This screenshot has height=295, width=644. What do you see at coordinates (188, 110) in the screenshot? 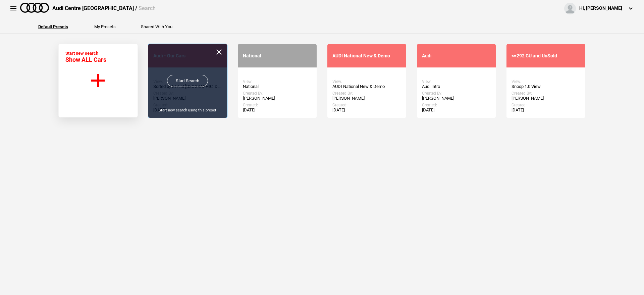
I see `div: Start new search using this preset` at bounding box center [188, 110].